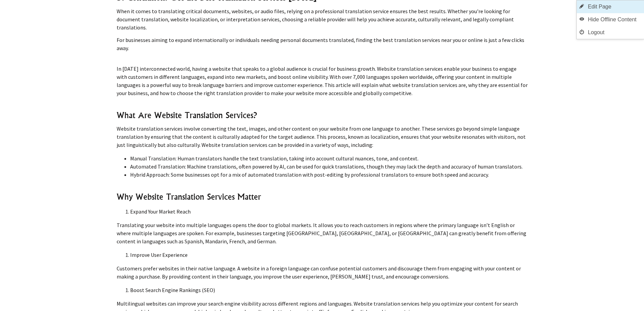  I want to click on li: Automated Translation: Machine translations, often powered by AI, can be used for quick translati..., so click(329, 166).